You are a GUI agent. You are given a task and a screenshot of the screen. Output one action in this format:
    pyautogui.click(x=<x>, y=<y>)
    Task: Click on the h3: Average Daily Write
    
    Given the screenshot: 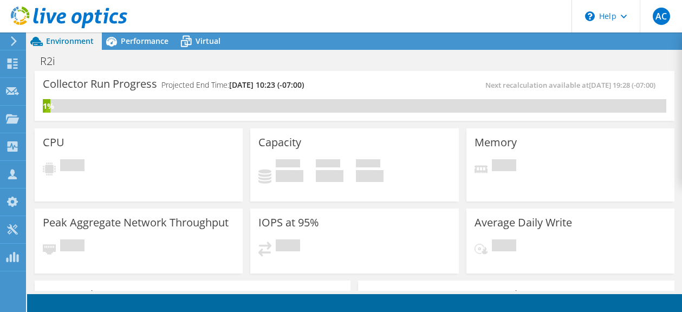 What is the action you would take?
    pyautogui.click(x=523, y=223)
    